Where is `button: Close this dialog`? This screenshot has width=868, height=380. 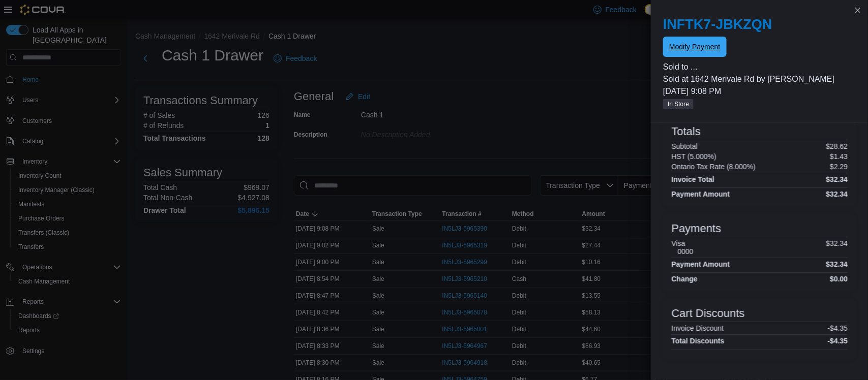 button: Close this dialog is located at coordinates (858, 10).